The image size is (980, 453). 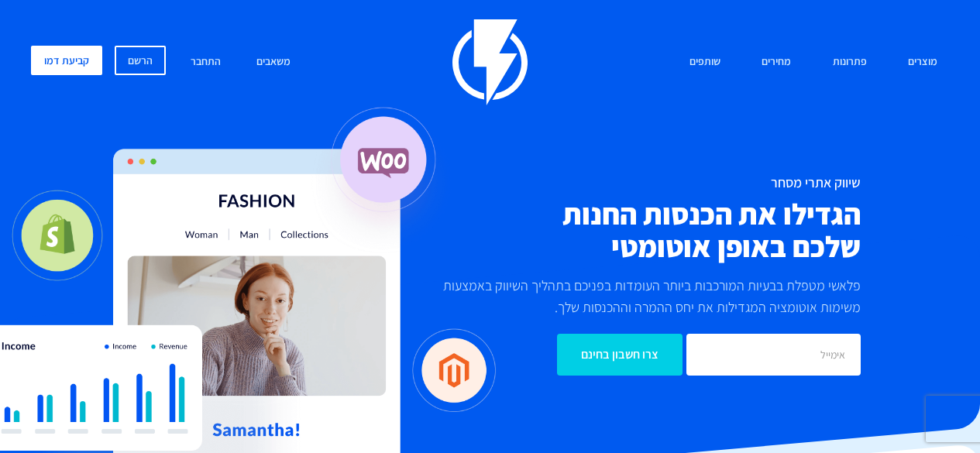 I want to click on a: שותפים, so click(x=705, y=62).